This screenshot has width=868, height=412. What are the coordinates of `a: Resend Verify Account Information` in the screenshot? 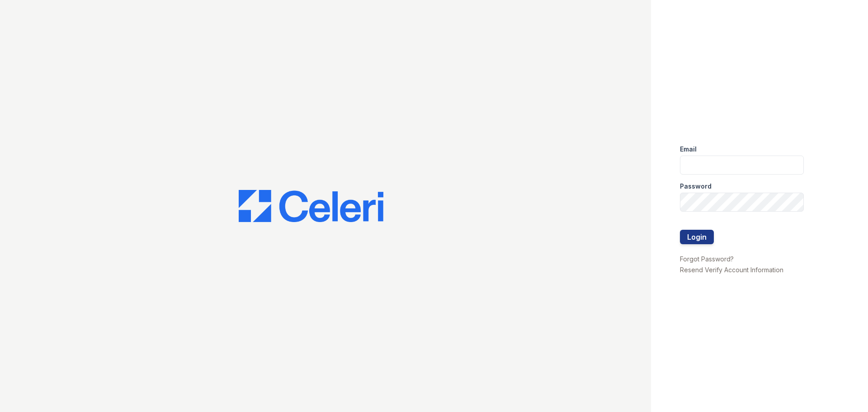 It's located at (732, 269).